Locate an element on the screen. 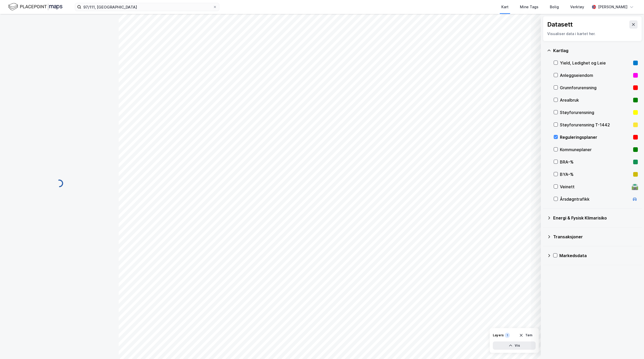 This screenshot has width=644, height=359. input: Søk på adresse, matrikkel, gårdeiere, leietakere eller personer is located at coordinates (147, 7).